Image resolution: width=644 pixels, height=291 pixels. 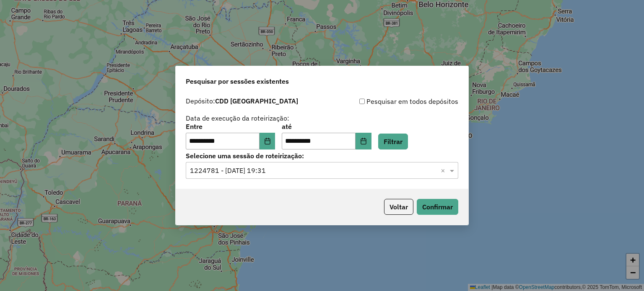 What do you see at coordinates (237, 81) in the screenshot?
I see `span: Pesquisar por sessões existentes` at bounding box center [237, 81].